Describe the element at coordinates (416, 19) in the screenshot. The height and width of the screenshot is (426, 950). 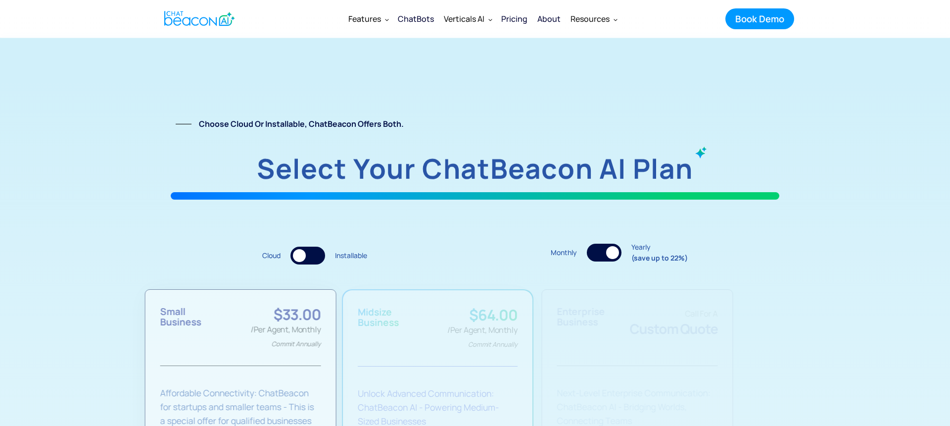
I see `div: ChatBots` at that location.